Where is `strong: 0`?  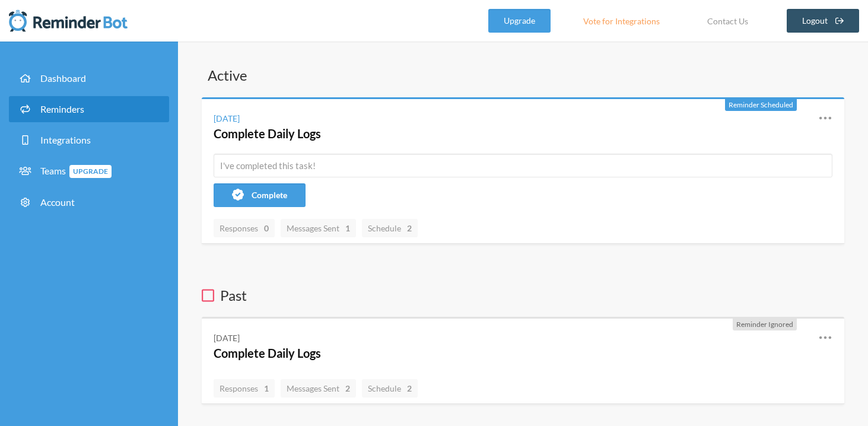
strong: 0 is located at coordinates (267, 228).